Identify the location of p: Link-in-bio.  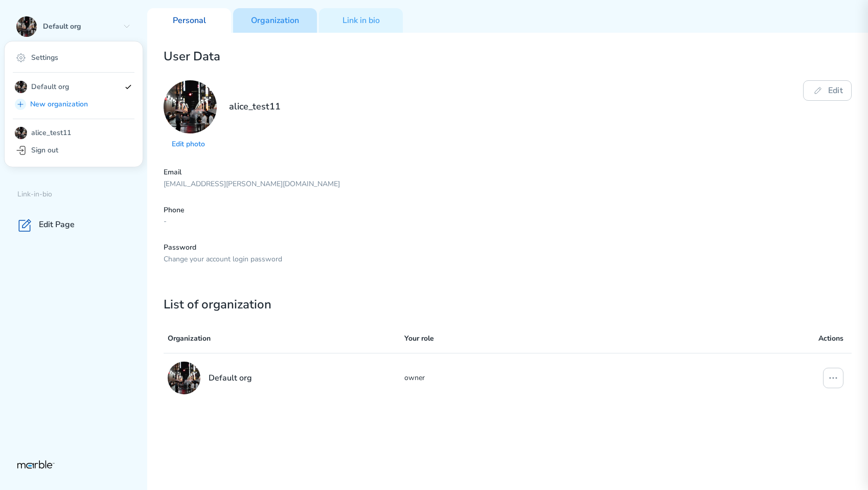
(82, 194).